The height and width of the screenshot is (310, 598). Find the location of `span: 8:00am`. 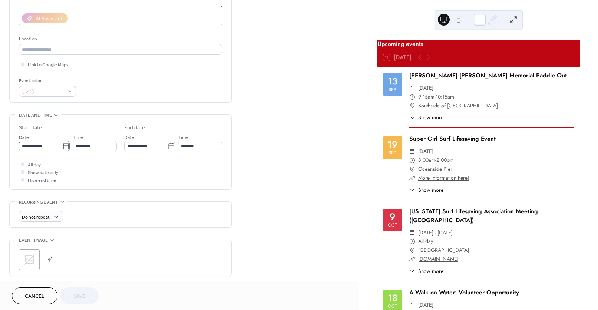

span: 8:00am is located at coordinates (426, 160).